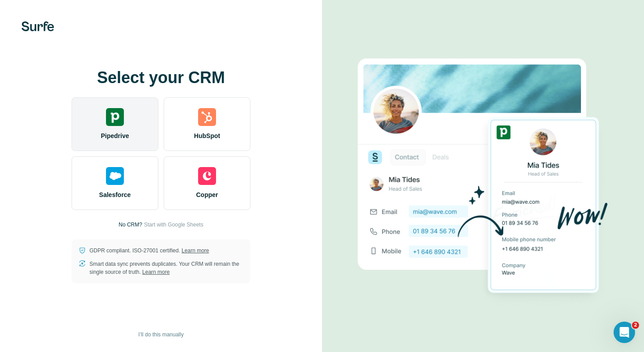  Describe the element at coordinates (38, 26) in the screenshot. I see `img: Surfe's logo` at that location.